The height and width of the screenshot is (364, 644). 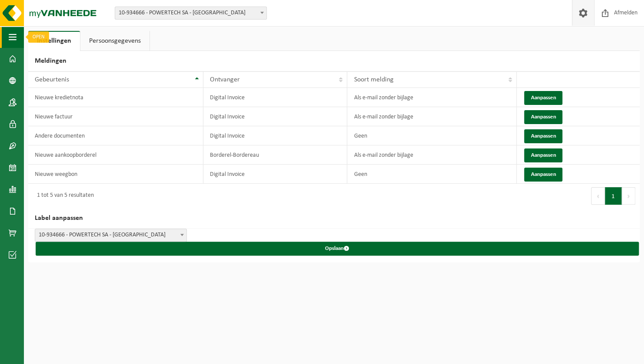 I want to click on span: Soort melding, so click(x=373, y=79).